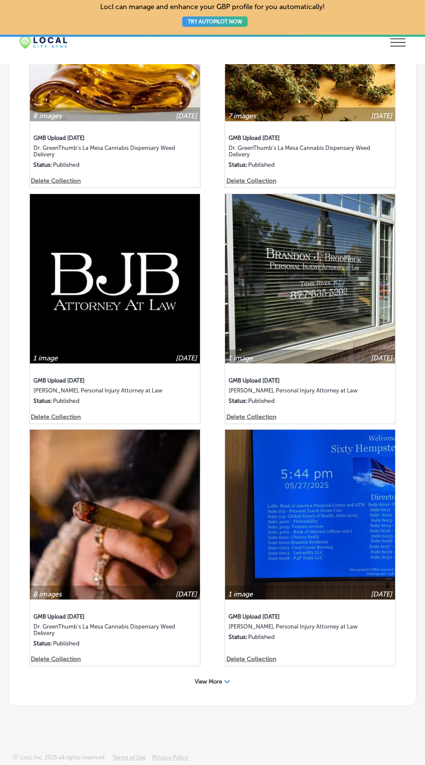 The height and width of the screenshot is (765, 425). Describe the element at coordinates (170, 760) in the screenshot. I see `a: Privacy Policy` at that location.